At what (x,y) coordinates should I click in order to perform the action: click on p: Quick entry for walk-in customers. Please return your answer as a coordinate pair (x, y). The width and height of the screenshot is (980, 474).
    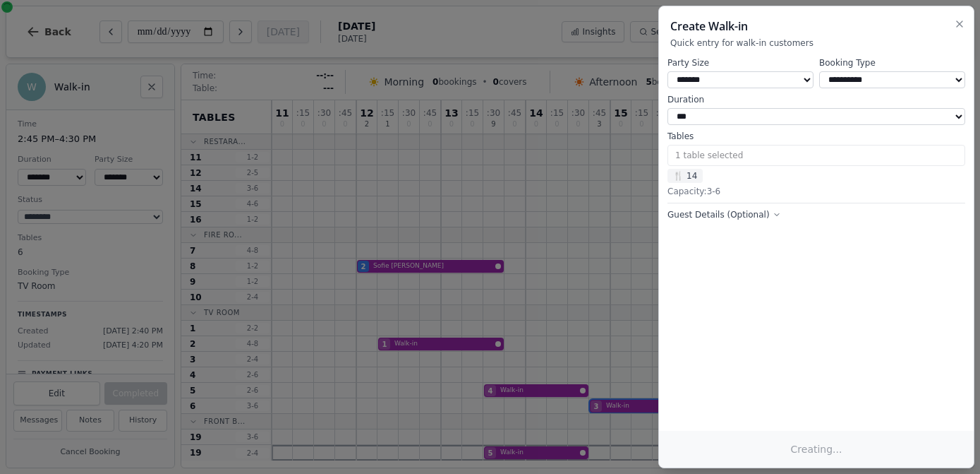
    Looking at the image, I should click on (817, 43).